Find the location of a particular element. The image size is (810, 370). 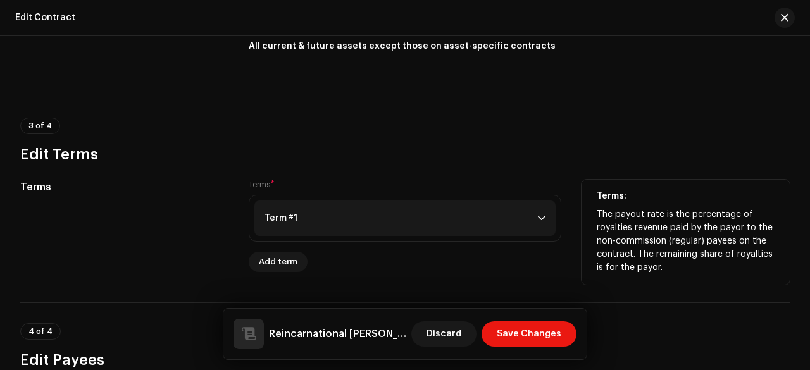

button: Discard is located at coordinates (444, 334).